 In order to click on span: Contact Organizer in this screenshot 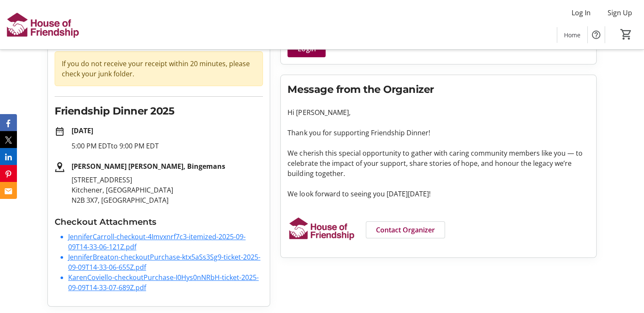, I will do `click(405, 230)`.